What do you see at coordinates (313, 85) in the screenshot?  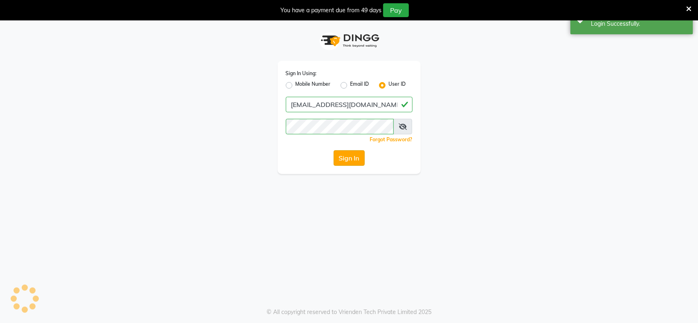 I see `label: Mobile Number` at bounding box center [313, 85].